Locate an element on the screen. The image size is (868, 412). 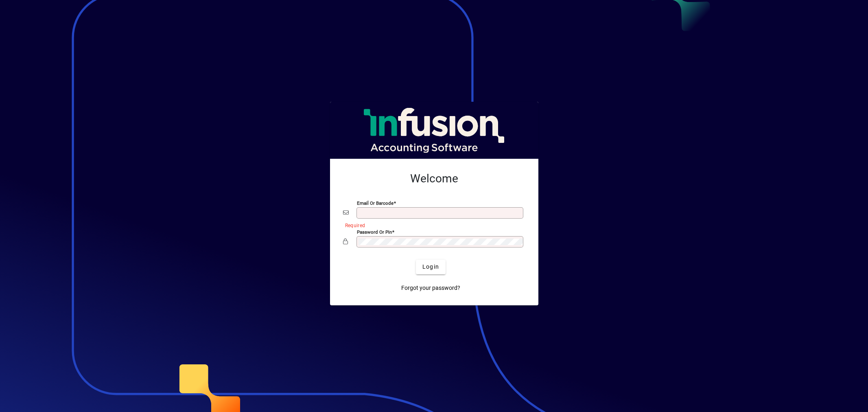
button: Login is located at coordinates (431, 267).